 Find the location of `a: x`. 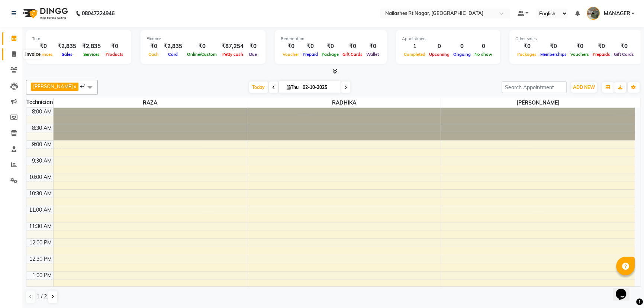

a: x is located at coordinates (74, 86).